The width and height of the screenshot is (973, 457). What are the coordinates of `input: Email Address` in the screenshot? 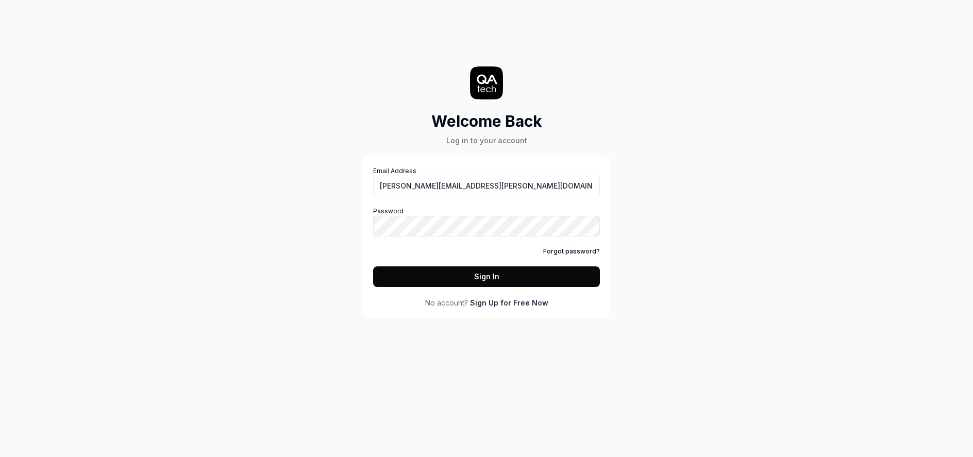 It's located at (487, 186).